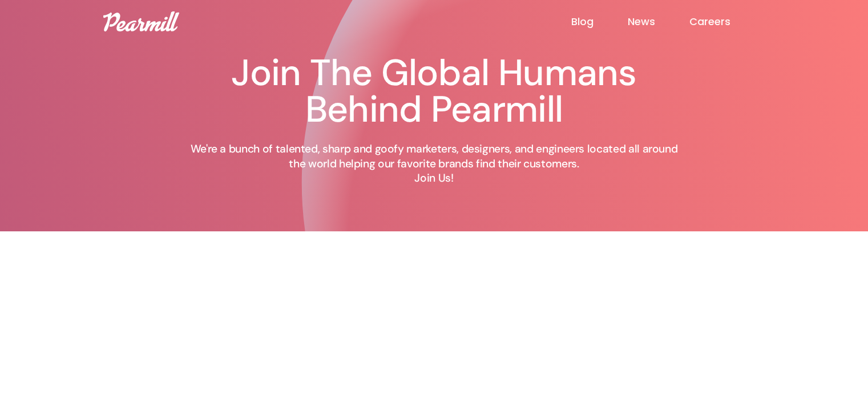  What do you see at coordinates (141, 21) in the screenshot?
I see `img: Pearmill logo` at bounding box center [141, 21].